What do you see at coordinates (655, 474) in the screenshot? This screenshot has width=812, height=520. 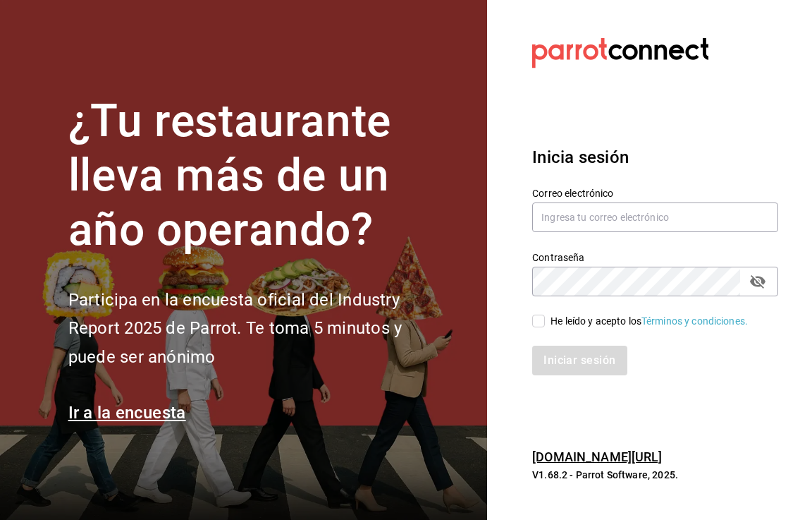 I see `p: V1.68.2 - Parrot Software, 2025.` at bounding box center [655, 474].